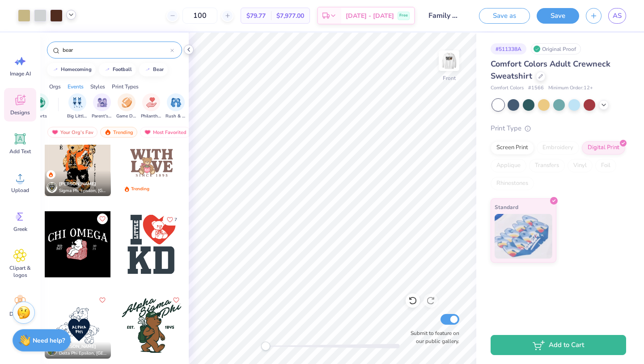 This screenshot has width=644, height=364. Describe the element at coordinates (506, 207) in the screenshot. I see `span: Standard` at that location.